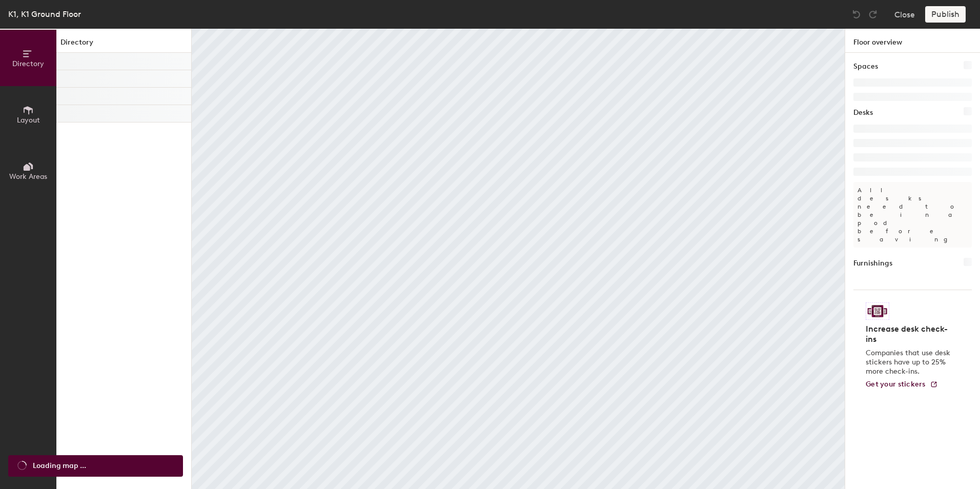 This screenshot has width=980, height=489. I want to click on h1: Spaces, so click(866, 67).